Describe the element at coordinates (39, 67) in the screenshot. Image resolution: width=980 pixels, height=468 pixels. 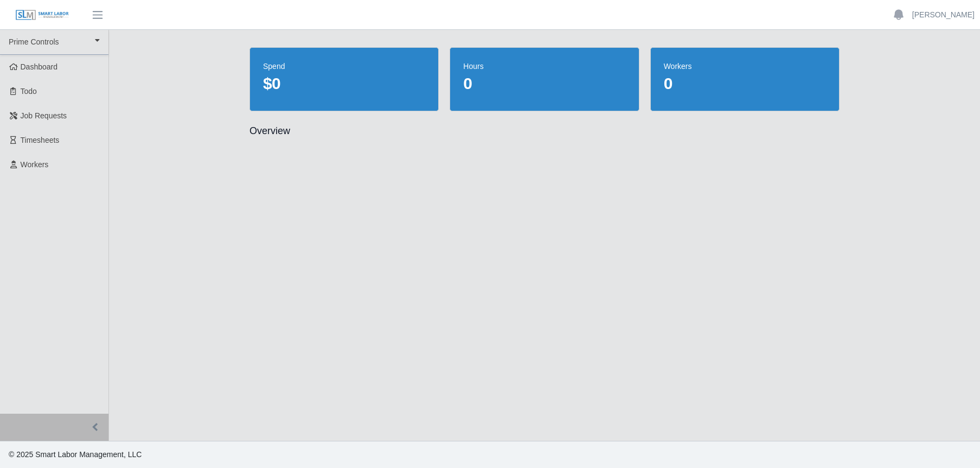
I see `span: Dashboard` at that location.